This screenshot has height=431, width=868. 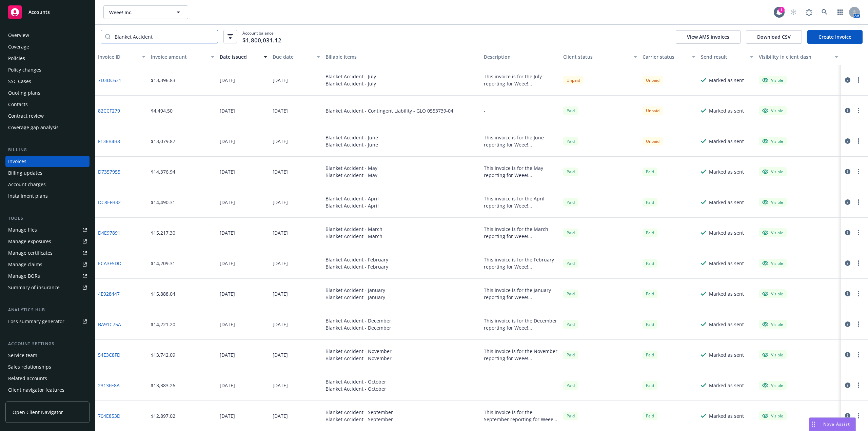 What do you see at coordinates (48, 230) in the screenshot?
I see `a: Manage files` at bounding box center [48, 230].